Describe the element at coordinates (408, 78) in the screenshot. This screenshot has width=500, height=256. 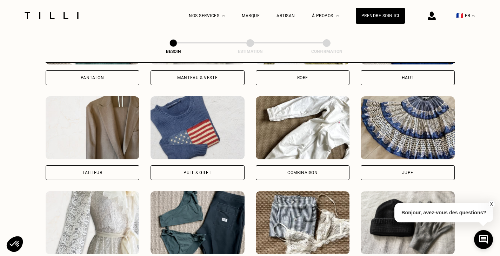
I see `div: Haut` at that location.